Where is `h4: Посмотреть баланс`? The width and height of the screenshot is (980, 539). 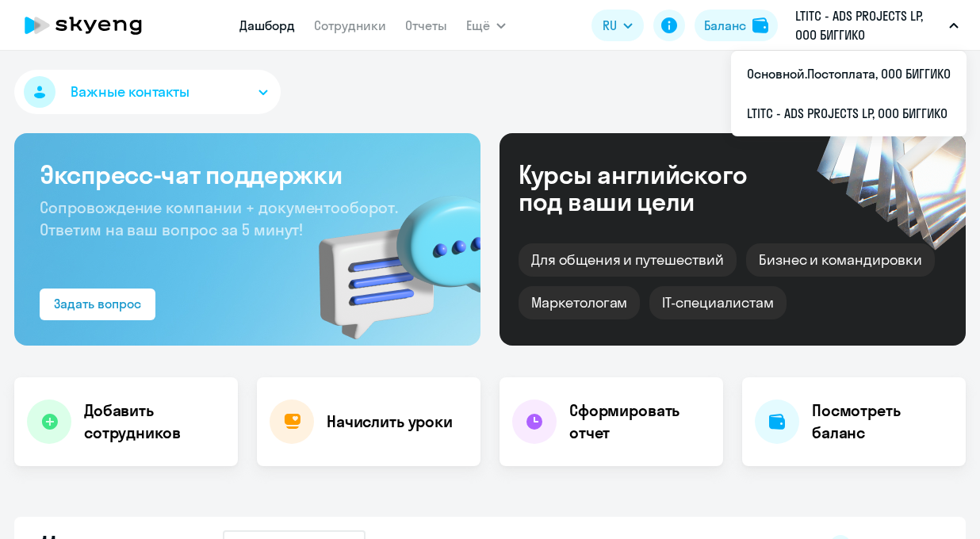
h4: Посмотреть баланс is located at coordinates (883, 422).